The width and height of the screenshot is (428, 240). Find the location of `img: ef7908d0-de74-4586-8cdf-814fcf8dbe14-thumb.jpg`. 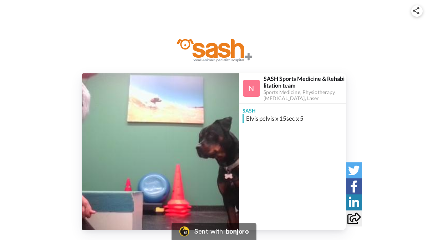

img: ef7908d0-de74-4586-8cdf-814fcf8dbe14-thumb.jpg is located at coordinates (160, 152).